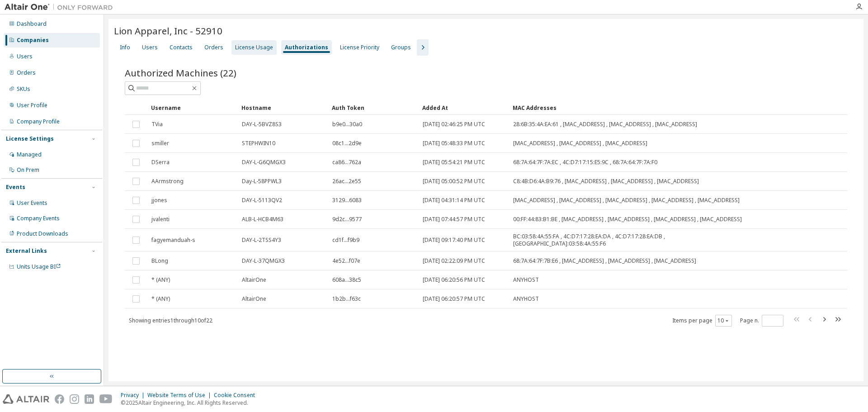 This screenshot has height=412, width=868. Describe the element at coordinates (193, 107) in the screenshot. I see `div: Username` at that location.